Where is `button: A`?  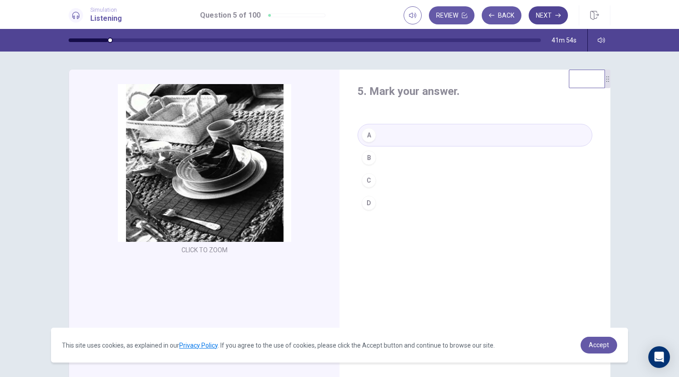
button: A is located at coordinates (475, 135).